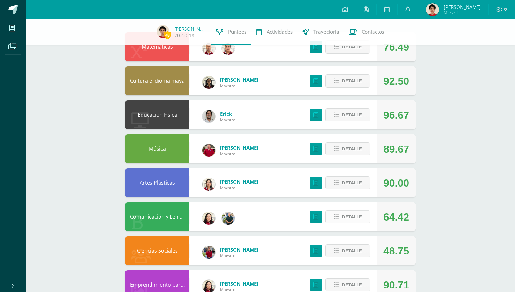  What do you see at coordinates (231, 32) in the screenshot?
I see `a: Punteos` at bounding box center [231, 32].